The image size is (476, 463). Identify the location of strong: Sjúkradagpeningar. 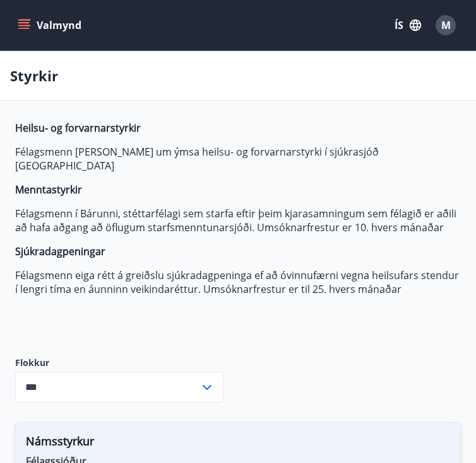
(60, 252).